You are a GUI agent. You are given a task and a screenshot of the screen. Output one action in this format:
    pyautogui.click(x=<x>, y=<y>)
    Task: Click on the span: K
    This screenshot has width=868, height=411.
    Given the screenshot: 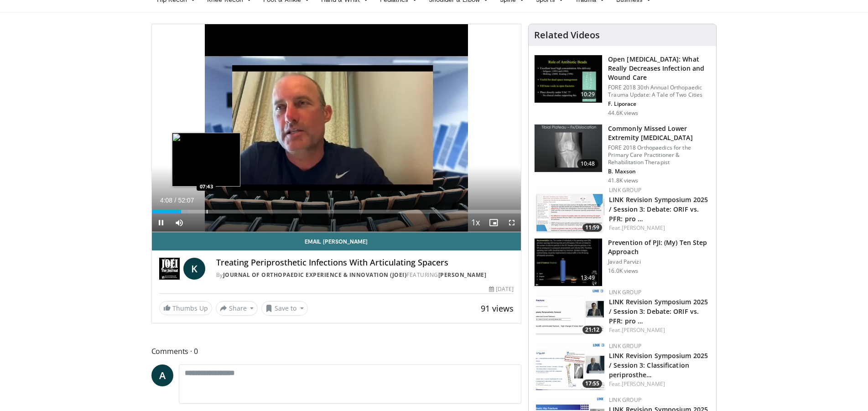 What is the action you would take?
    pyautogui.click(x=194, y=269)
    